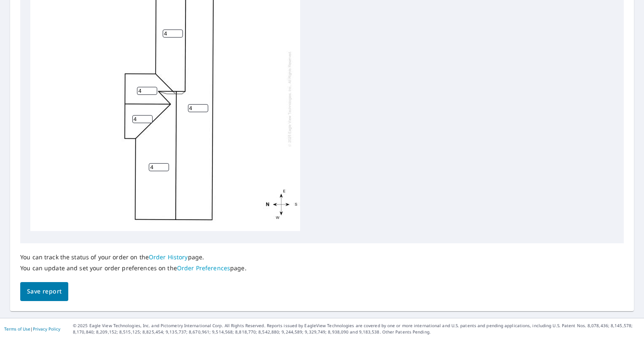 The width and height of the screenshot is (644, 339). Describe the element at coordinates (44, 292) in the screenshot. I see `button: Save report` at that location.